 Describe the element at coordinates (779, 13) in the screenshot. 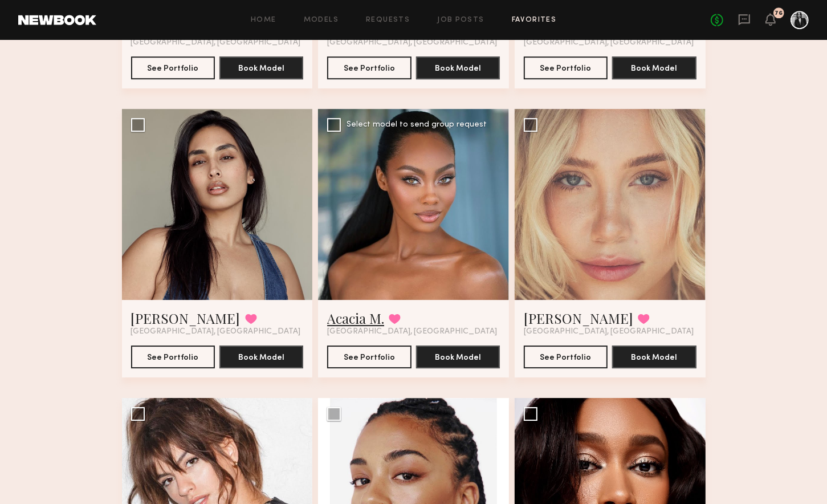

I see `div: 76` at that location.